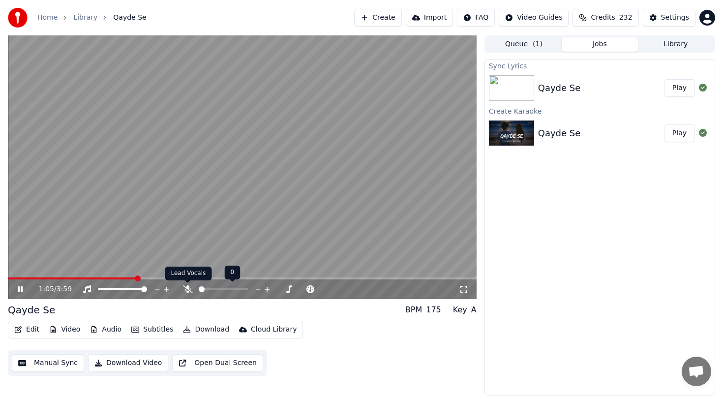 The height and width of the screenshot is (396, 723). Describe the element at coordinates (697, 372) in the screenshot. I see `a: Open chat` at that location.